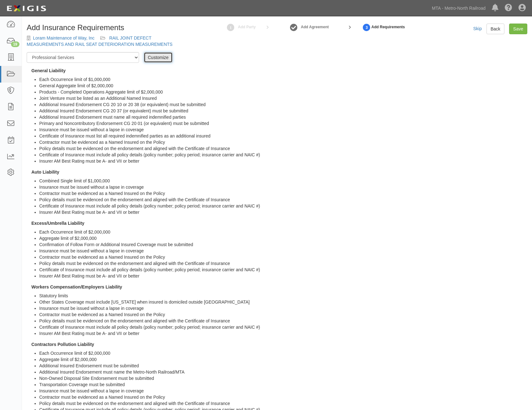 The width and height of the screenshot is (532, 410). What do you see at coordinates (283, 378) in the screenshot?
I see `li: Non-Owned Disposal Site Endorsement must be submitted` at bounding box center [283, 378].